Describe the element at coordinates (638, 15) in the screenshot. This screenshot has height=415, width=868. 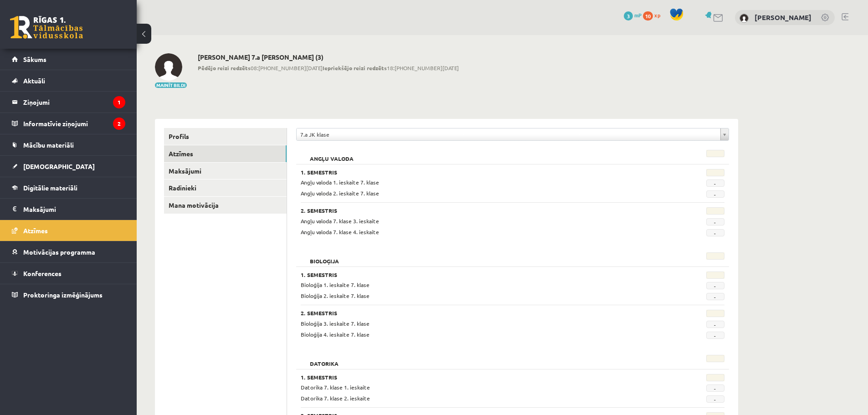
I see `span: mP` at that location.